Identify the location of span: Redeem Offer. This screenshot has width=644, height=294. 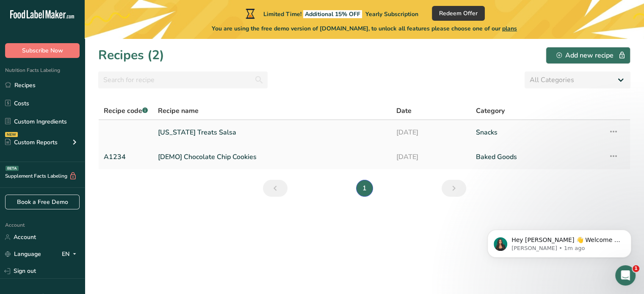
(458, 13).